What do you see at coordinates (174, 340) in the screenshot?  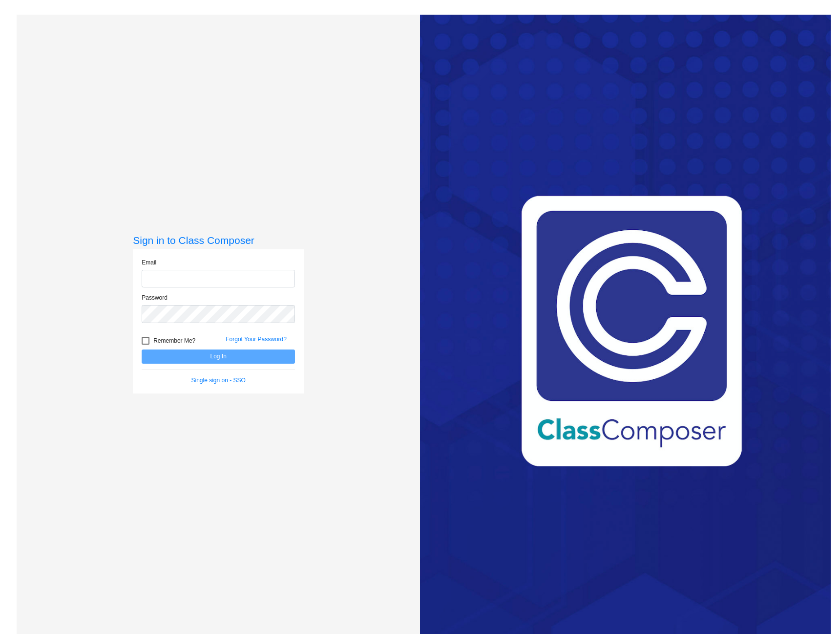 I see `span: Remember Me?` at bounding box center [174, 340].